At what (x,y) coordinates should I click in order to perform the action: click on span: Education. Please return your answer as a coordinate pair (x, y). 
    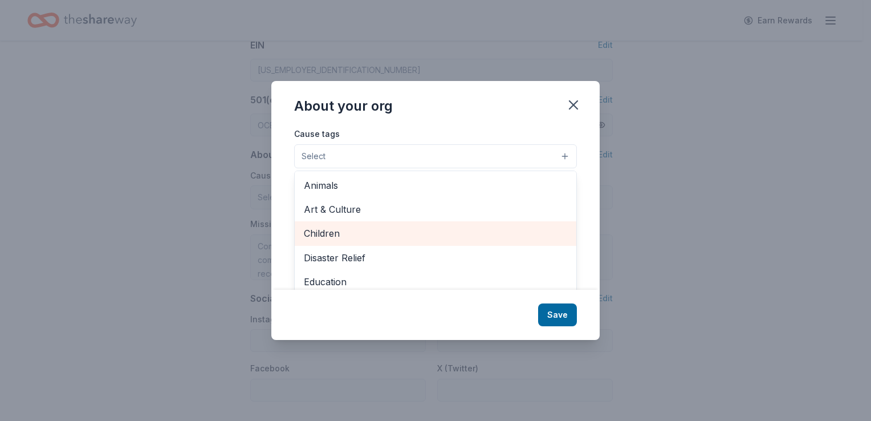
    Looking at the image, I should click on (435, 282).